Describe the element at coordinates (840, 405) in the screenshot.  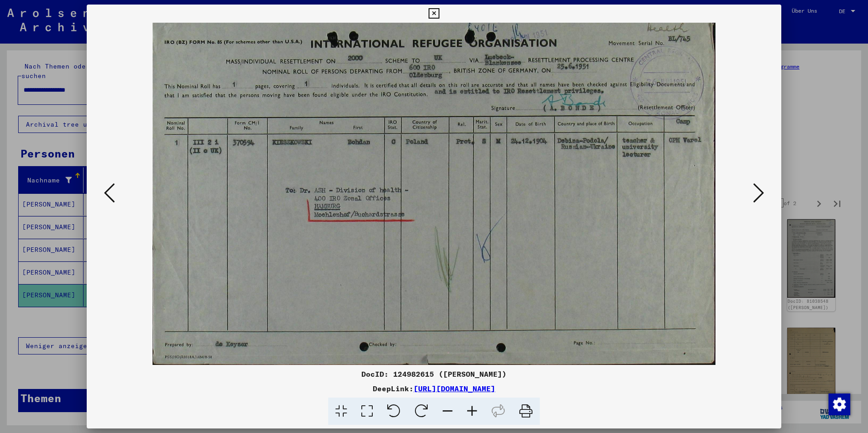
I see `img: Zustimmung ändern` at that location.